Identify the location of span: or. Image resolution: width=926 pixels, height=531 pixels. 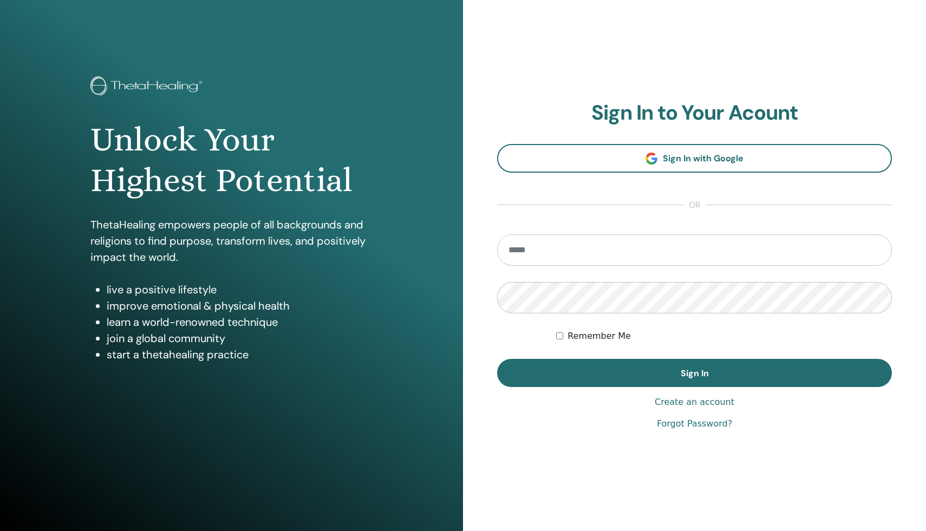
(695, 205).